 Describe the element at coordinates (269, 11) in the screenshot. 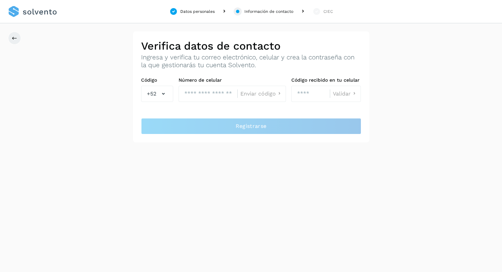

I see `div: Información de contacto` at that location.